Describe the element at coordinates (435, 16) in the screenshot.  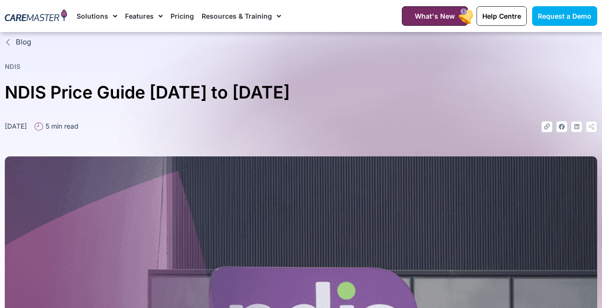
I see `span: What's New` at that location.